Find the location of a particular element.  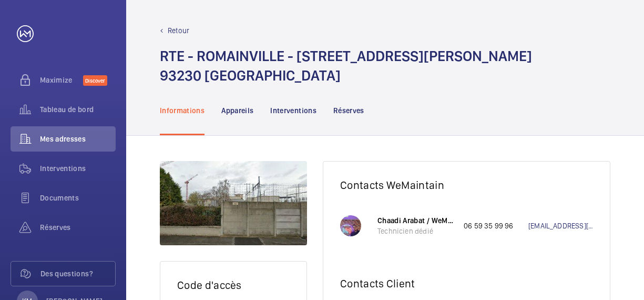

span: Des questions? is located at coordinates (78, 273).